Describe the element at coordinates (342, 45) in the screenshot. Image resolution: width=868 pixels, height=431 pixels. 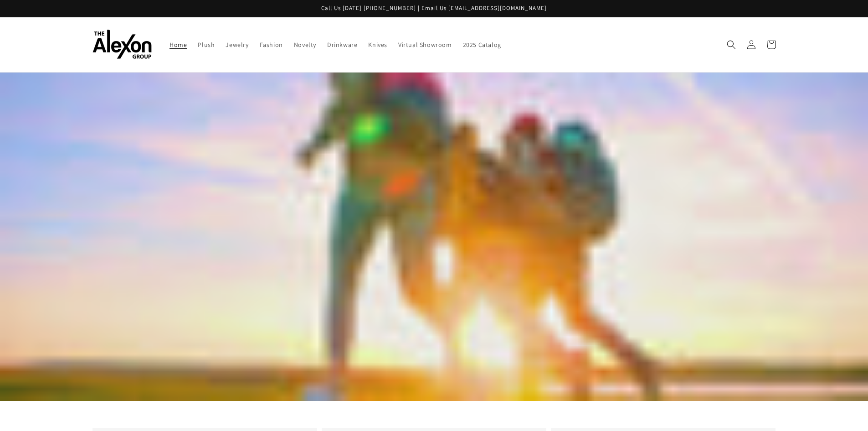
I see `a: Drinkware` at that location.